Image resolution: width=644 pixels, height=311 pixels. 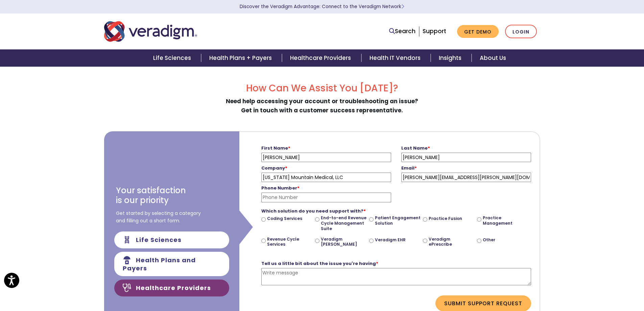 I want to click on label: Veradigm EHR, so click(x=390, y=240).